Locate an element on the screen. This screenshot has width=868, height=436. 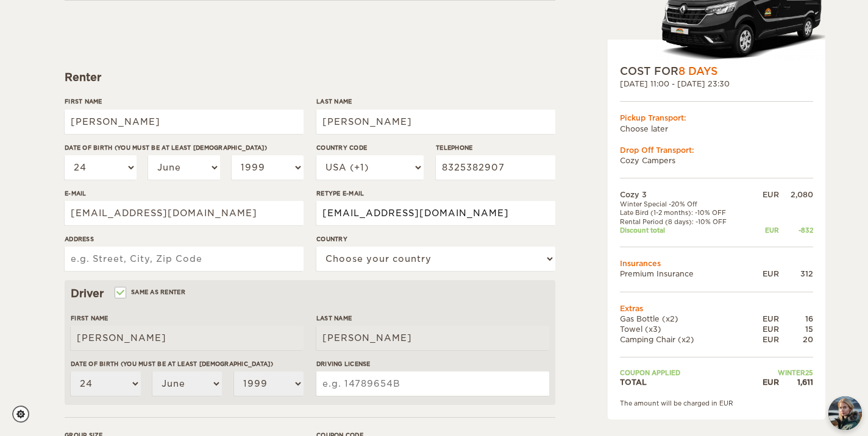
div: 1,611 is located at coordinates (796, 382).